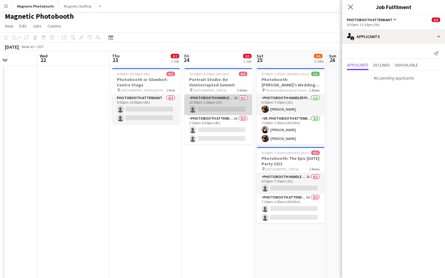 This screenshot has width=445, height=278. What do you see at coordinates (406, 65) in the screenshot?
I see `span: Unavailable` at bounding box center [406, 65].